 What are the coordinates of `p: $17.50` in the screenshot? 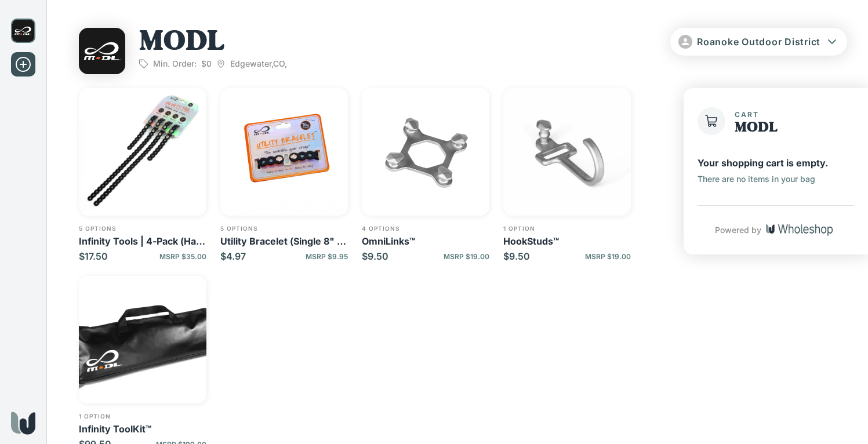 It's located at (93, 256).